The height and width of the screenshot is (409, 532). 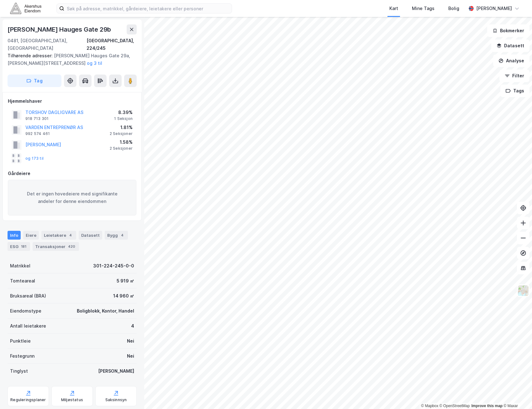 I want to click on div: 5 919 ㎡, so click(x=125, y=281).